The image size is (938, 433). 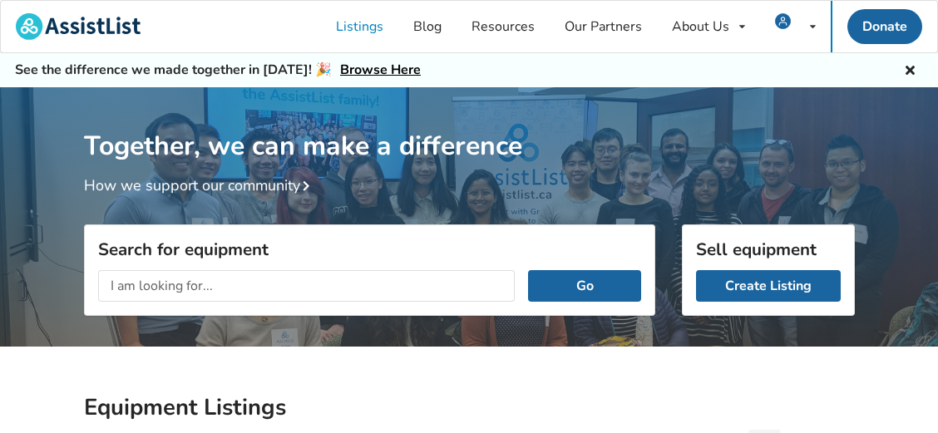 What do you see at coordinates (768, 286) in the screenshot?
I see `a: Create Listing` at bounding box center [768, 286].